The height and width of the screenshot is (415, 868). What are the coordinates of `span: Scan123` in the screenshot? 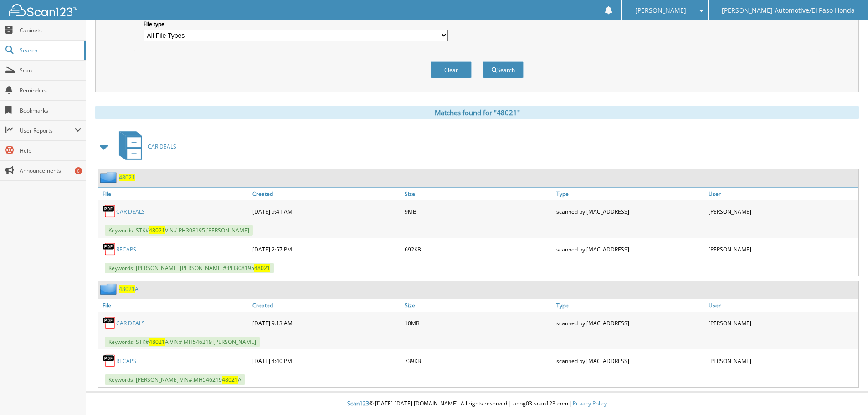 It's located at (358, 403).